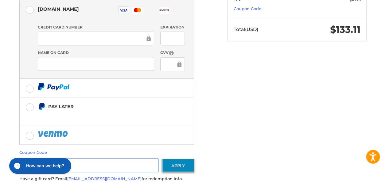  Describe the element at coordinates (107, 106) in the screenshot. I see `div: Pay Later` at that location.